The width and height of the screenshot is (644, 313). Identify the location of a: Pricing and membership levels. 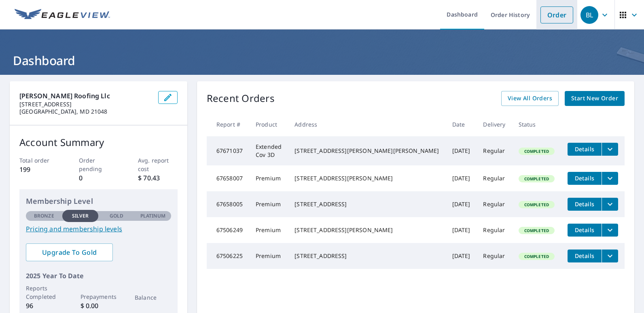
(98, 229).